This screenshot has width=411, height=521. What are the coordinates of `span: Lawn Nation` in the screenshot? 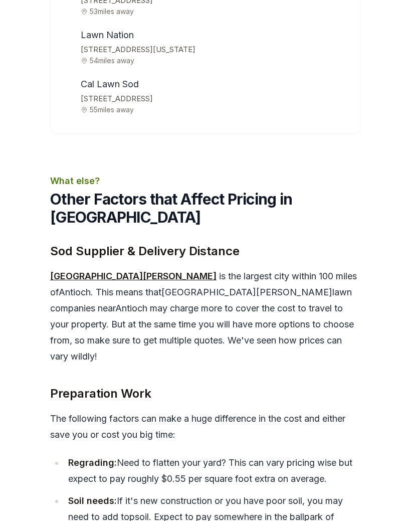 It's located at (107, 35).